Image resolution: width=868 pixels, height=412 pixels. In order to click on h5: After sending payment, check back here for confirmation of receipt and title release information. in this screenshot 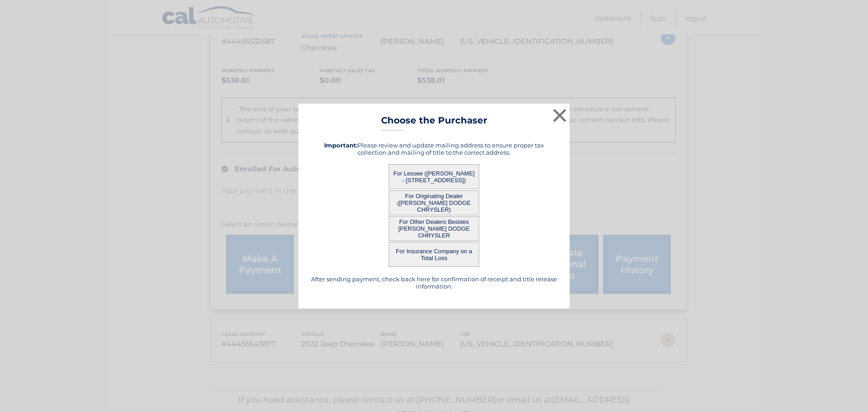, I will do `click(434, 283)`.